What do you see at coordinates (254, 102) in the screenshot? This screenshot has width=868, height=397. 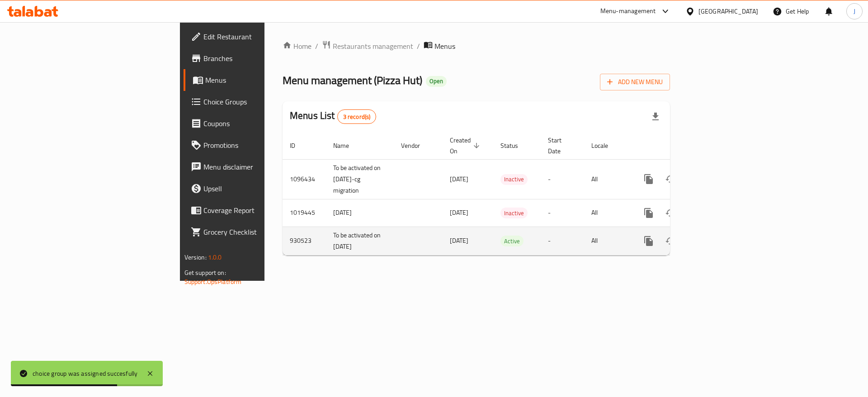 I see `a: Choice Groups` at bounding box center [254, 102].